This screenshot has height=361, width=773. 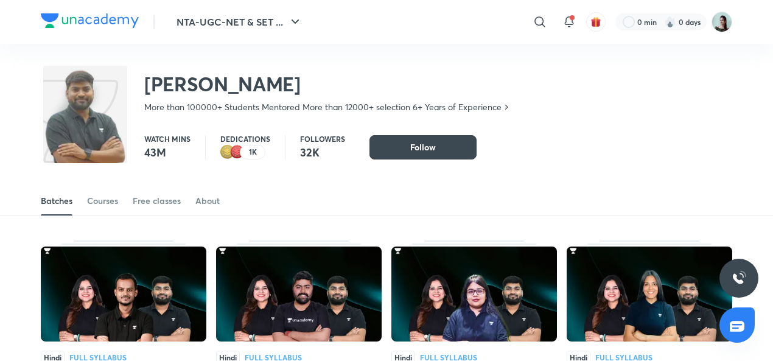 I want to click on button: NTA-UGC-NET & SET ..., so click(x=239, y=22).